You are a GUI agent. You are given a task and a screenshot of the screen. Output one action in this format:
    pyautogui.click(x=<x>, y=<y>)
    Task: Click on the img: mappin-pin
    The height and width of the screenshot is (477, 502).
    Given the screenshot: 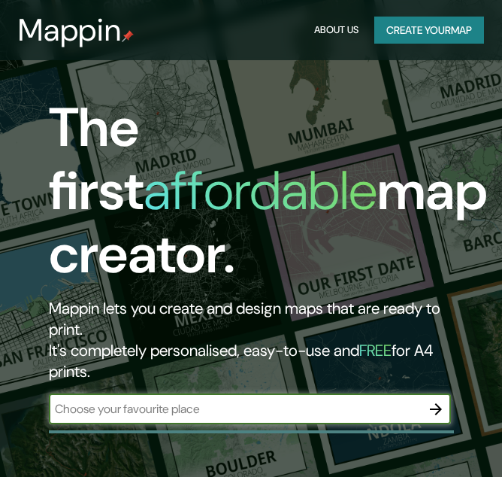 What is the action you would take?
    pyautogui.click(x=128, y=36)
    